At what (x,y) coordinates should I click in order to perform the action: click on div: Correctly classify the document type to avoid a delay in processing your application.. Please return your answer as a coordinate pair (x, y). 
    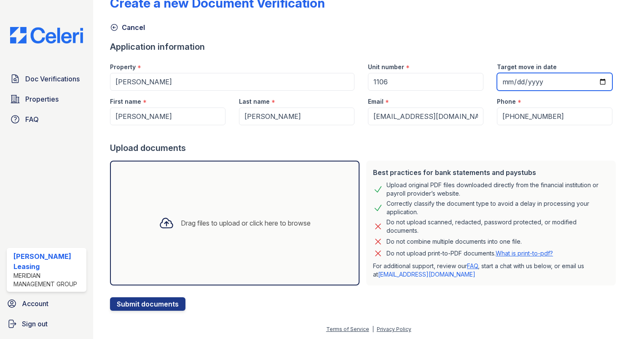
    Looking at the image, I should click on (498, 208).